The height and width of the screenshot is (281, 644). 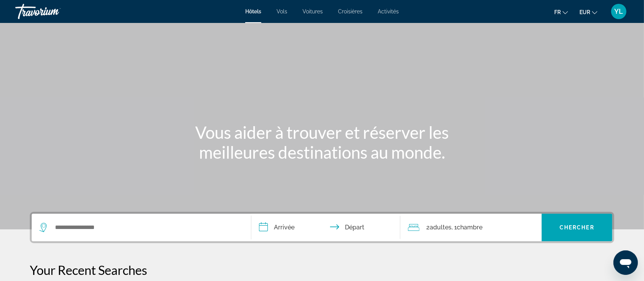 What do you see at coordinates (282, 11) in the screenshot?
I see `a: Vols` at bounding box center [282, 11].